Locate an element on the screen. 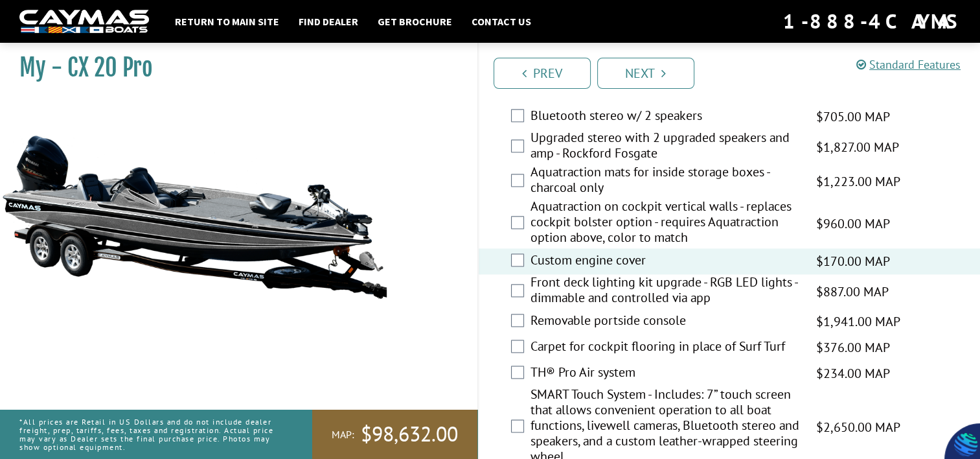 This screenshot has height=459, width=980. span: $705.00 MAP is located at coordinates (853, 117).